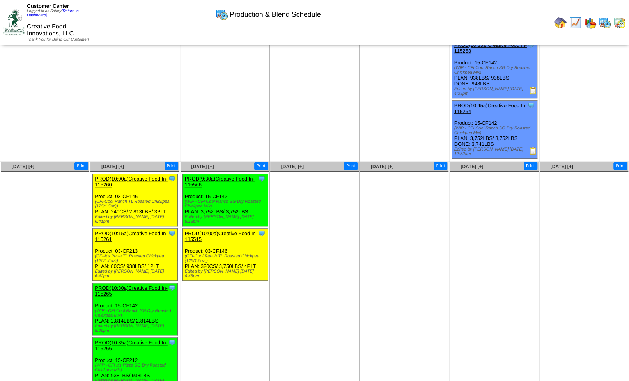 The width and height of the screenshot is (629, 381). I want to click on div: Product: 15-CF142 PLAN: 3,752LBS / 3,752LBS, so click(225, 200).